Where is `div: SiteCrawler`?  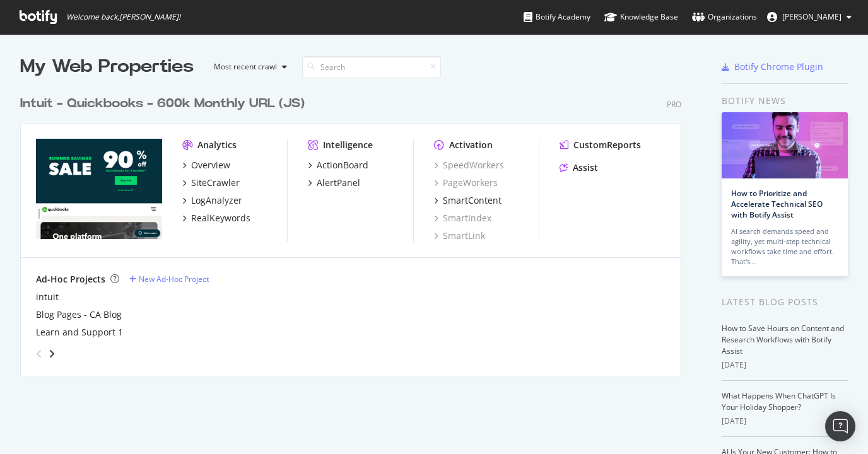 div: SiteCrawler is located at coordinates (215, 183).